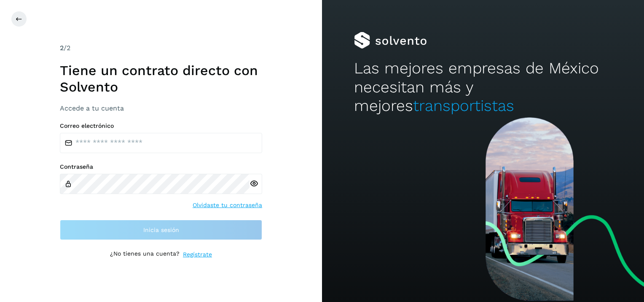 Image resolution: width=644 pixels, height=302 pixels. What do you see at coordinates (464, 105) in the screenshot?
I see `span: transportistas` at bounding box center [464, 105].